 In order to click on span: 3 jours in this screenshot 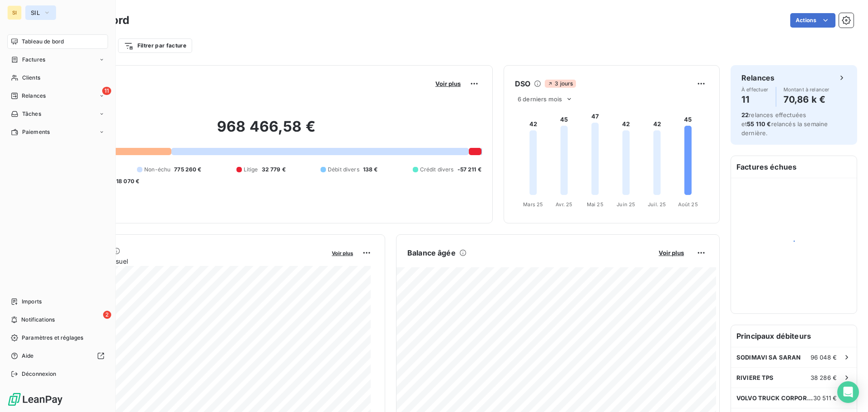, I will do `click(560, 84)`.